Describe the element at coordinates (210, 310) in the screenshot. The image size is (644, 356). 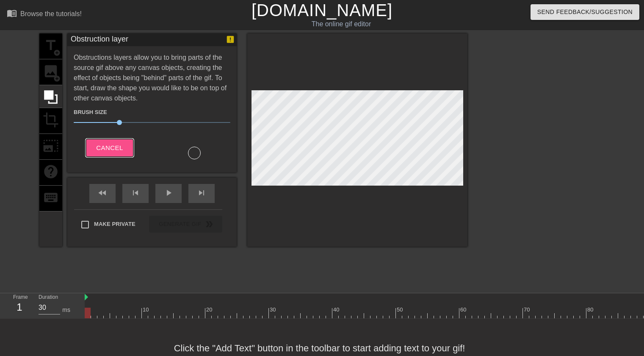
I see `div: 20` at that location.